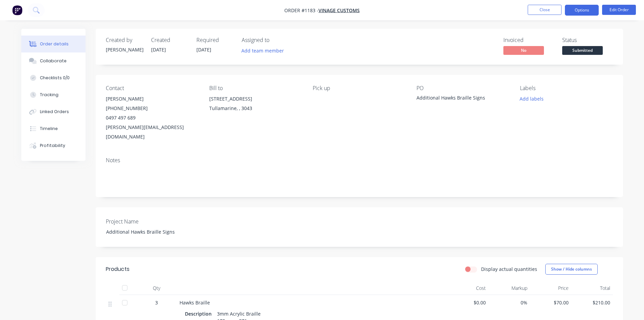 Image resolution: width=644 pixels, height=320 pixels. What do you see at coordinates (339, 10) in the screenshot?
I see `span: Vinage Customs` at bounding box center [339, 10].